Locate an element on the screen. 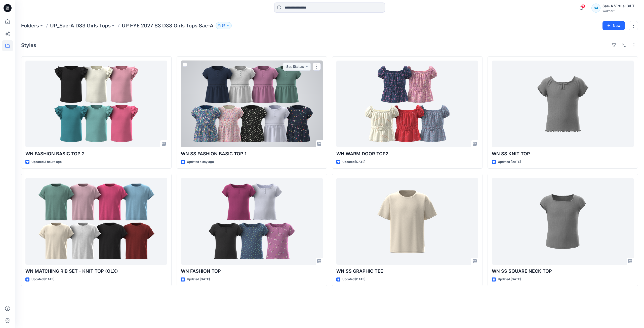 The image size is (644, 328). button: New is located at coordinates (614, 25).